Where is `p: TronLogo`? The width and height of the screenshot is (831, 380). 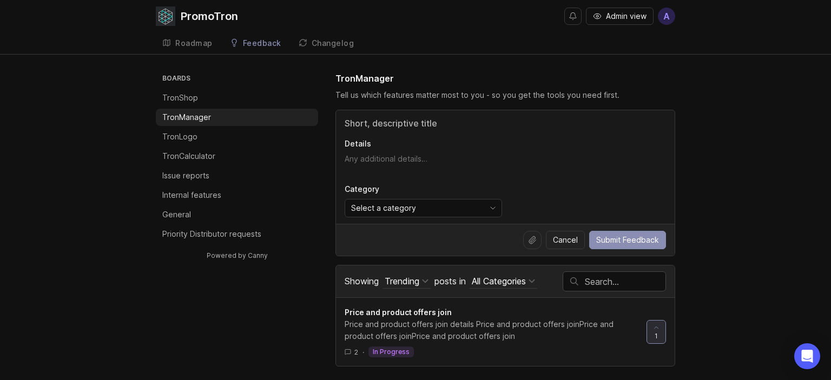
p: TronLogo is located at coordinates (180, 137).